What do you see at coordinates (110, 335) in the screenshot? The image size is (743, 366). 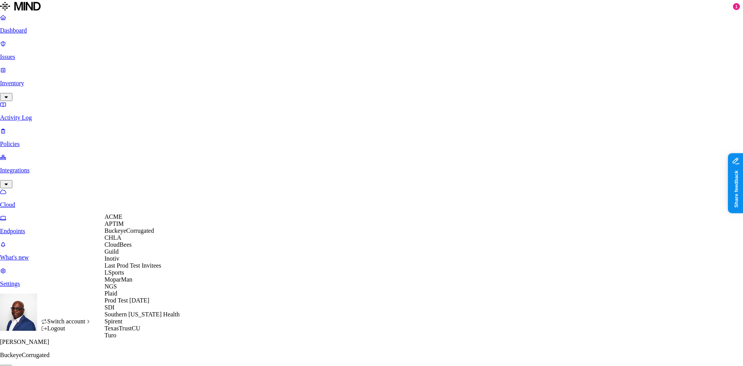 I see `span: Turo` at bounding box center [110, 335].